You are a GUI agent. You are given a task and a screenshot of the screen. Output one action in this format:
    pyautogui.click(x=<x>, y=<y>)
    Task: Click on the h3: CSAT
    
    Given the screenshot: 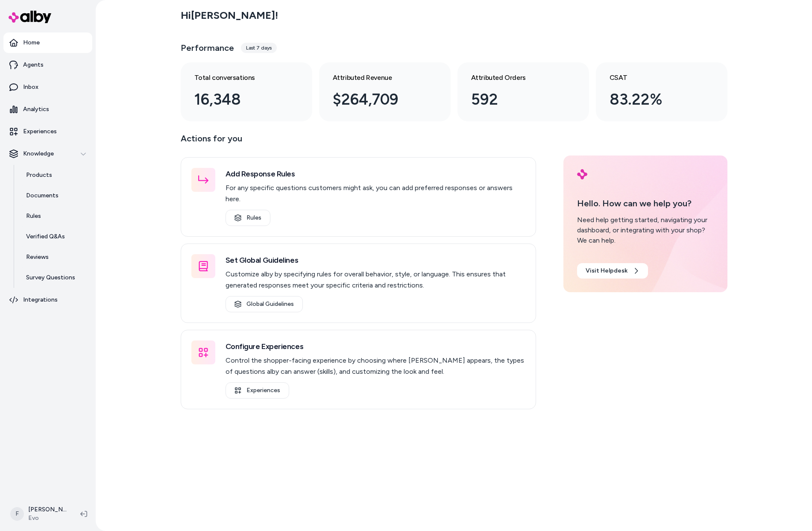 What is the action you would take?
    pyautogui.click(x=655, y=77)
    